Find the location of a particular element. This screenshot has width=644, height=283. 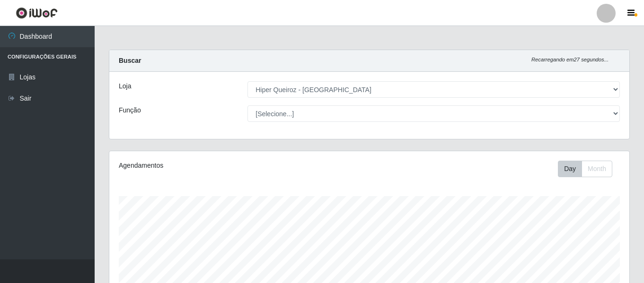

img: CoreUI Logo is located at coordinates (37, 13).